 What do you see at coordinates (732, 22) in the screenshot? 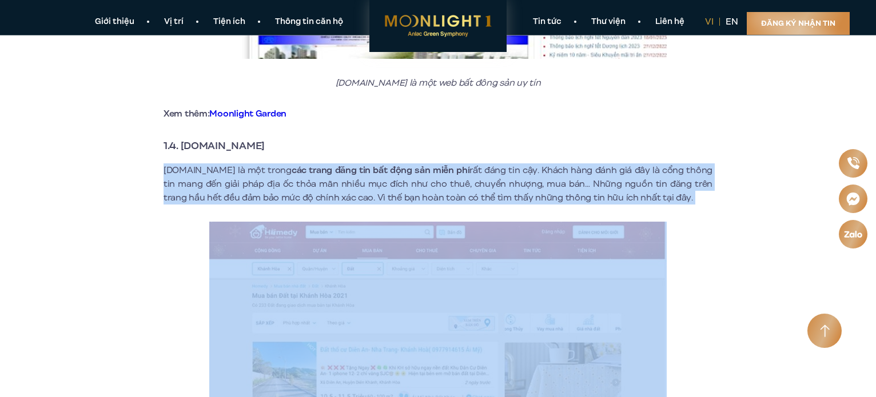
I see `a: en` at bounding box center [732, 22].